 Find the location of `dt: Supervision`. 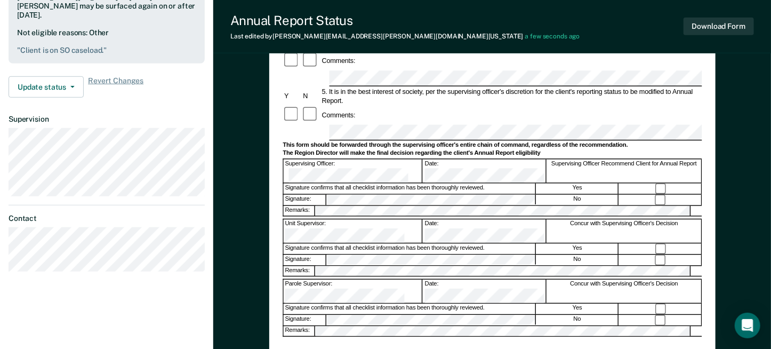

dt: Supervision is located at coordinates (107, 119).